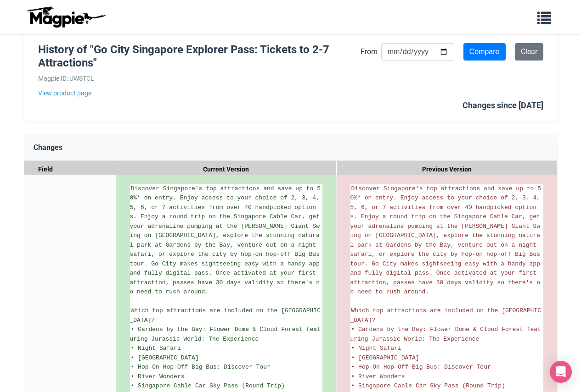 This screenshot has width=581, height=392. I want to click on input: Compare, so click(485, 51).